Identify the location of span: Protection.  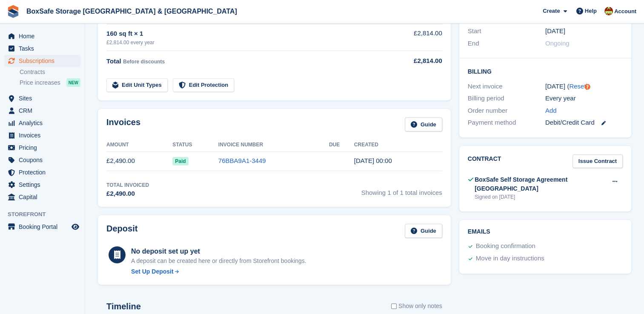
(44, 172).